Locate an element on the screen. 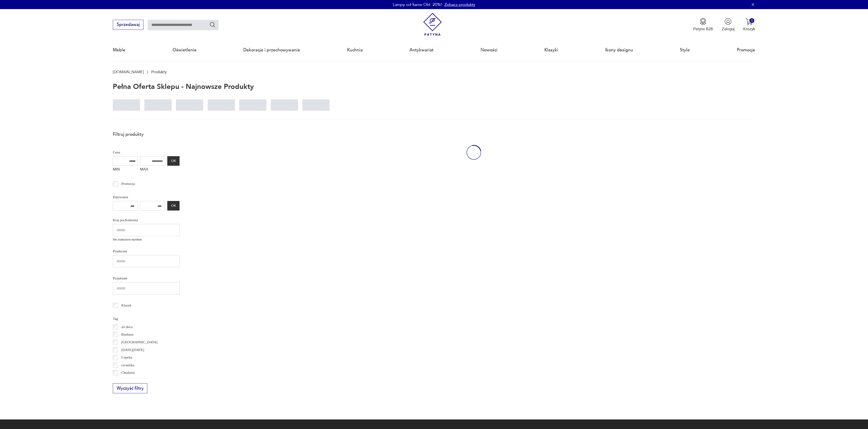 The height and width of the screenshot is (429, 868). p: Klasyk is located at coordinates (127, 305).